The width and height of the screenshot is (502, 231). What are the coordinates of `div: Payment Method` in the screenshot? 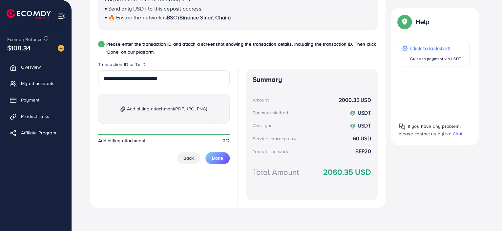 It's located at (270, 113).